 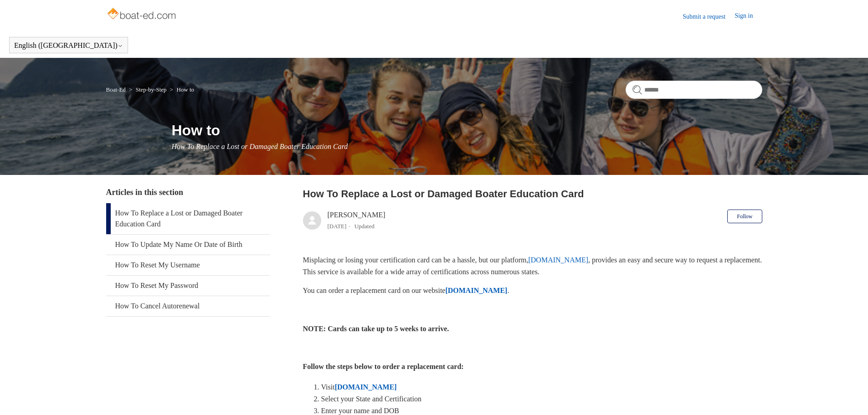 I want to click on input: Search, so click(x=694, y=90).